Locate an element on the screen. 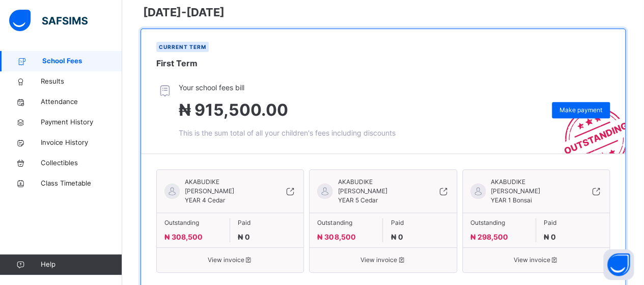 Image resolution: width=644 pixels, height=285 pixels. span: Your school fees bill is located at coordinates (288, 87).